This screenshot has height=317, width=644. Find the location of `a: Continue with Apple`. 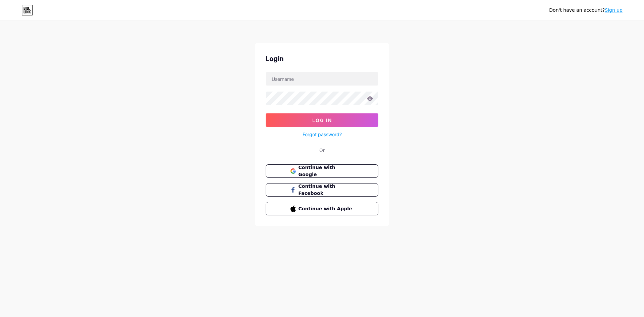

a: Continue with Apple is located at coordinates (322, 209).